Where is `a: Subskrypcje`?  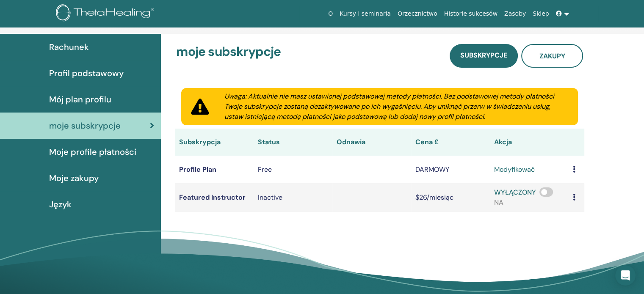
a: Subskrypcje is located at coordinates (483, 56).